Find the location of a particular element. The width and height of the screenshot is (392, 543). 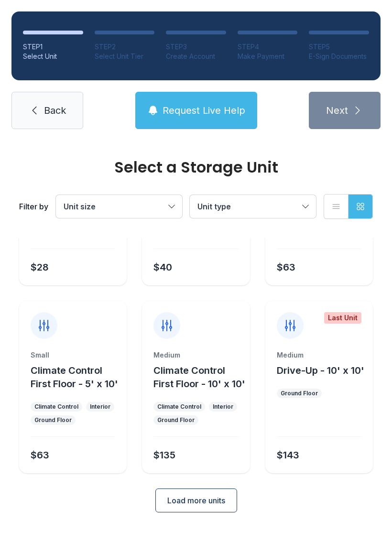

div: $143 is located at coordinates (288, 455).